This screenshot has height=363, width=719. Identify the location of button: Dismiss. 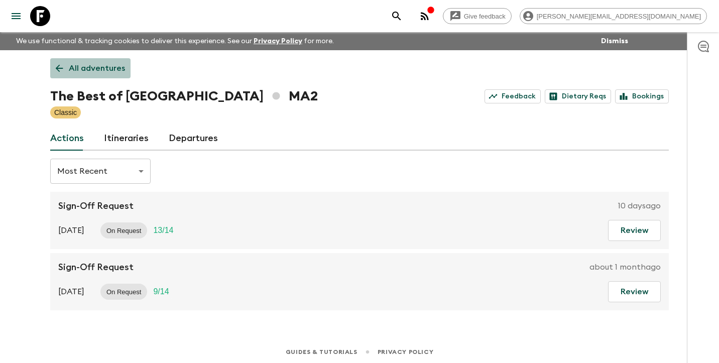
(615, 41).